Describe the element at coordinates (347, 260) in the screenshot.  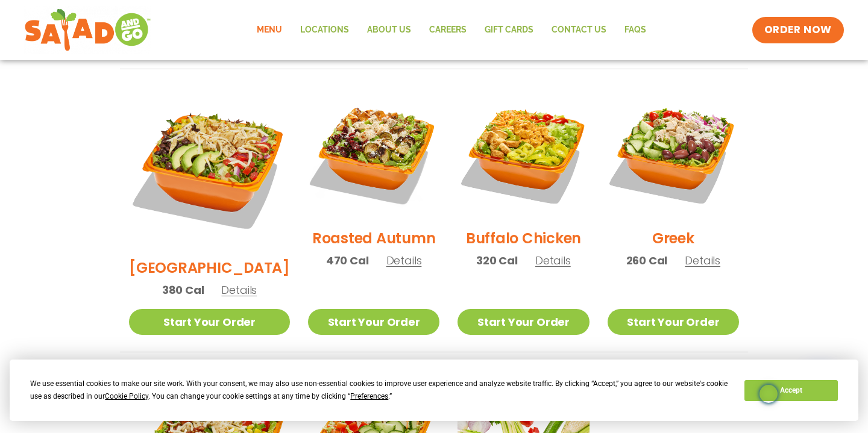
I see `span: 470 Cal` at that location.